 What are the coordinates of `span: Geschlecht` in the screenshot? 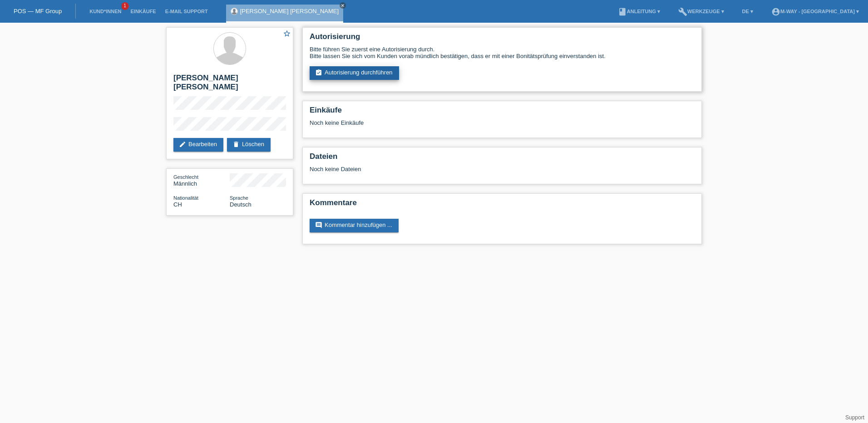 It's located at (186, 177).